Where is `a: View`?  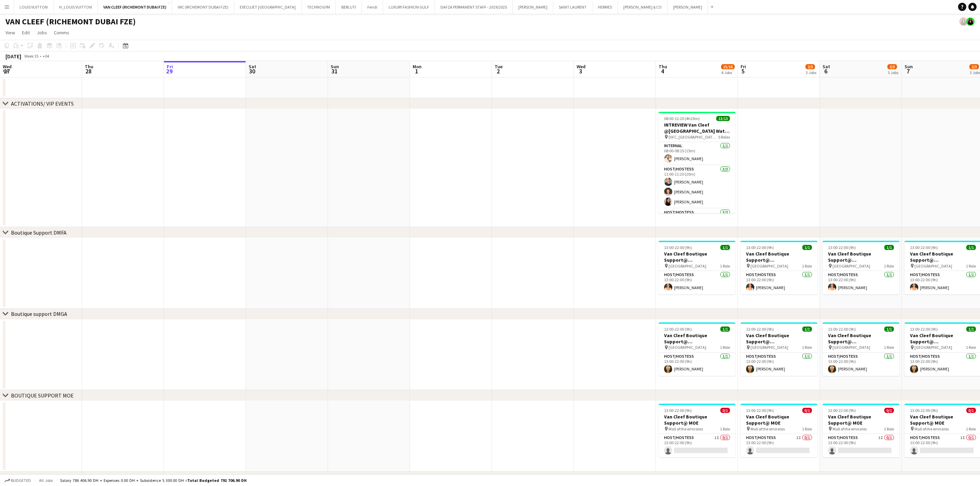 a: View is located at coordinates (11, 32).